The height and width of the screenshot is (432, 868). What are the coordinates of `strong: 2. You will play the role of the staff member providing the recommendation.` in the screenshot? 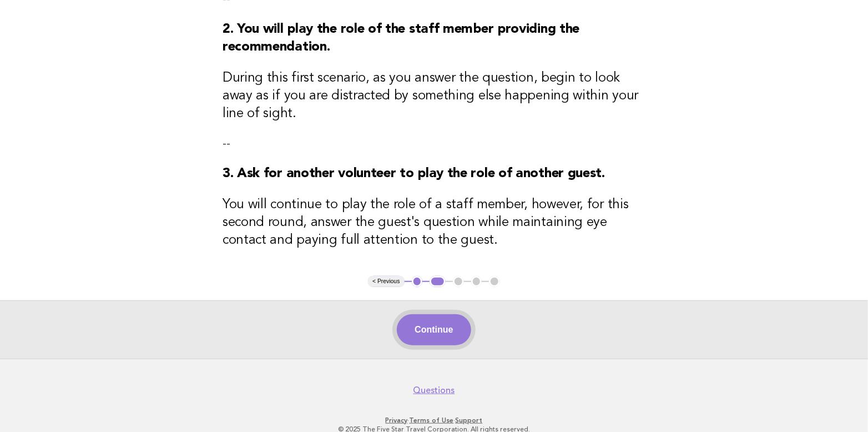 It's located at (401, 38).